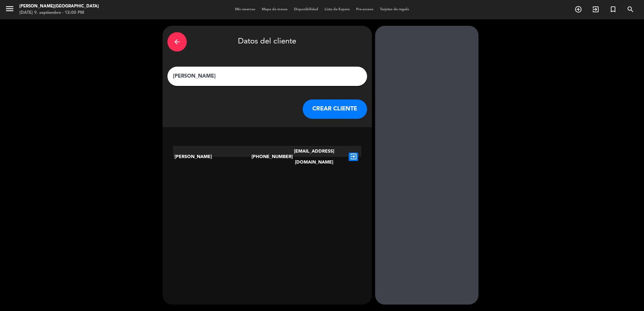 The width and height of the screenshot is (644, 311). What do you see at coordinates (630, 10) in the screenshot?
I see `i: search` at bounding box center [630, 10].